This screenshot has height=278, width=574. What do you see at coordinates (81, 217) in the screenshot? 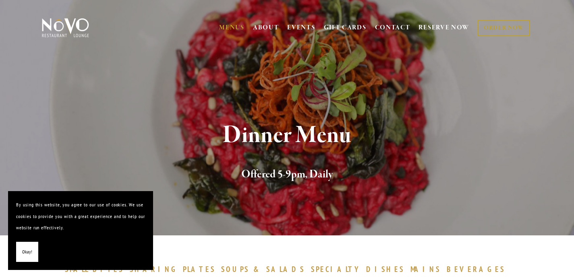
I see `p: By using this website, you agree to our use of cookies. We use cookies to provide you with a grea...` at bounding box center [81, 217].